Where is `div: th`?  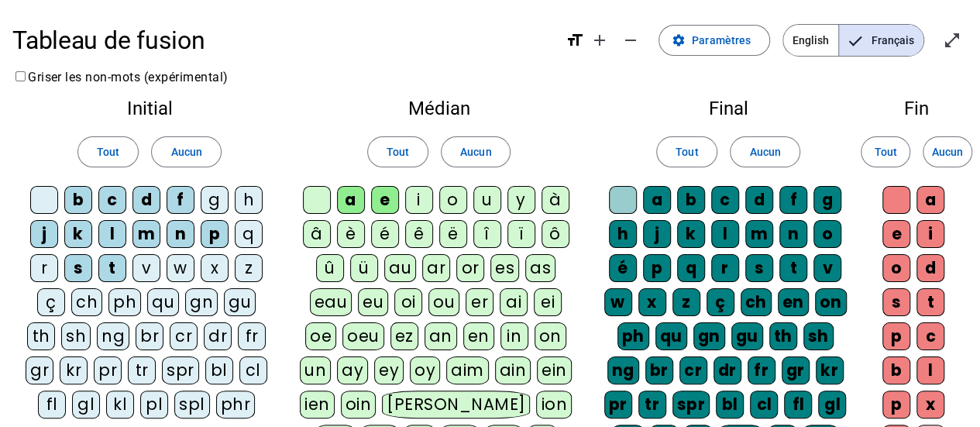 div: th is located at coordinates (783, 336).